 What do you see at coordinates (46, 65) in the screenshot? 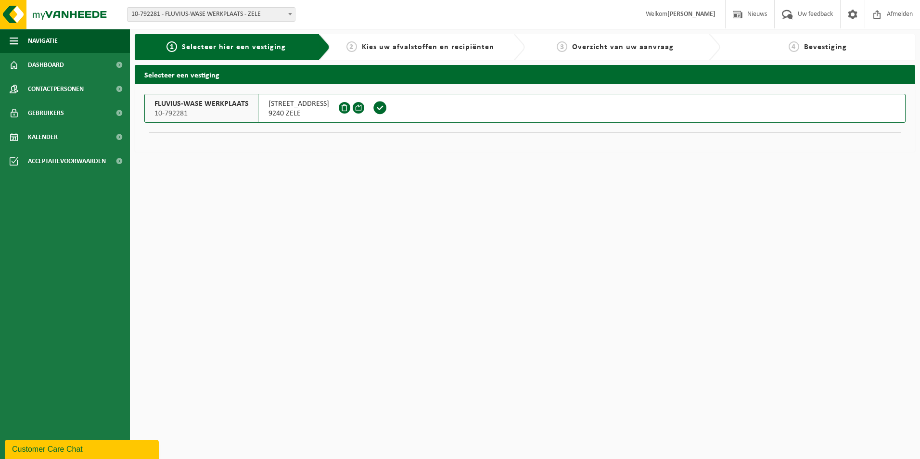
I see `span: Dashboard` at bounding box center [46, 65].